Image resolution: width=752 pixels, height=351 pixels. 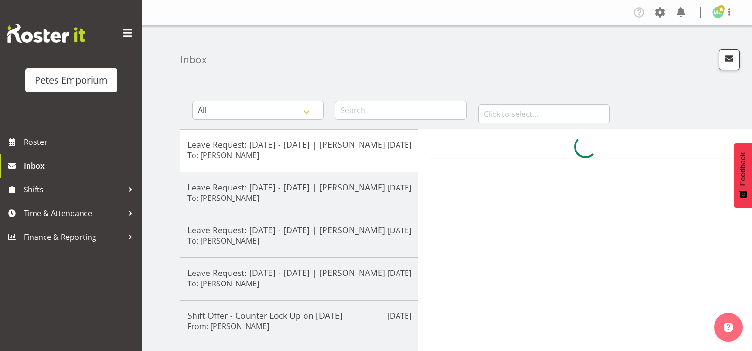 I want to click on span: Shifts, so click(x=74, y=189).